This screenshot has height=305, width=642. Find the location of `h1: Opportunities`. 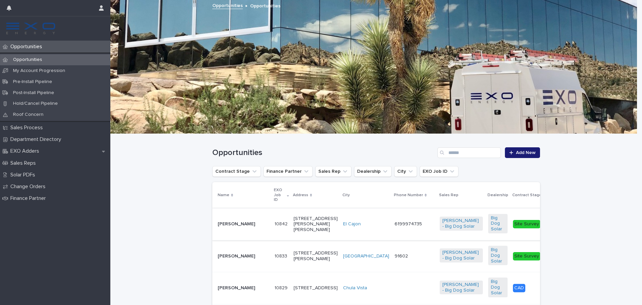

h1: Opportunities is located at coordinates (323, 152).